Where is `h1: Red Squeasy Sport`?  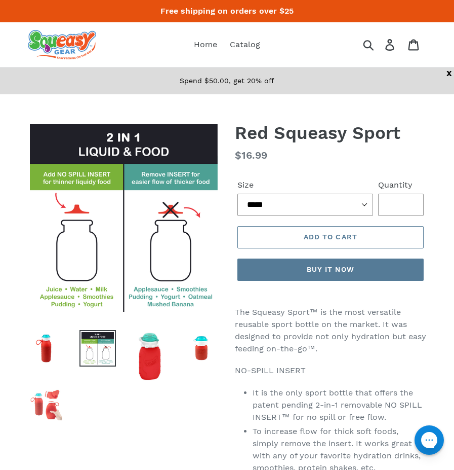
h1: Red Squeasy Sport is located at coordinates (331, 133).